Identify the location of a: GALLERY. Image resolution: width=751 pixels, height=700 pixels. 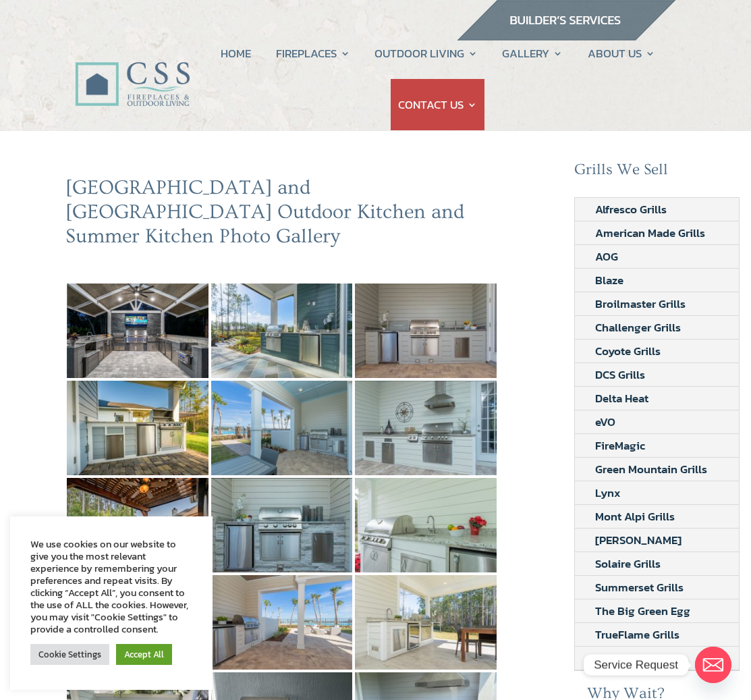
(533, 53).